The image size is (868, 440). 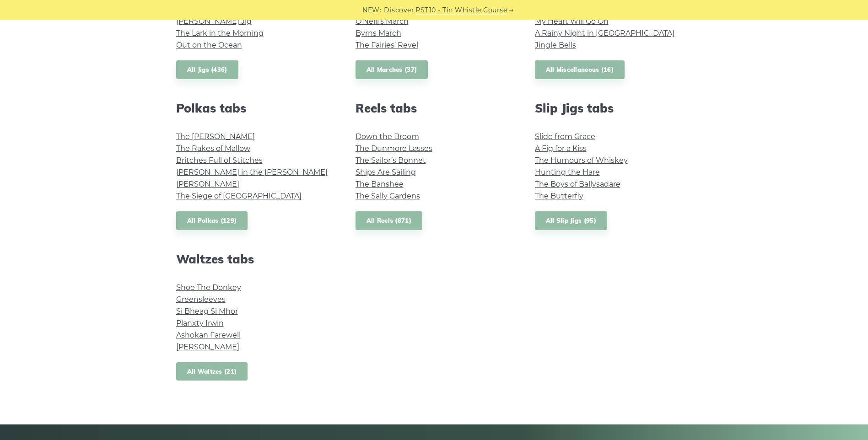 I want to click on a: The Lark in the Morning, so click(x=220, y=33).